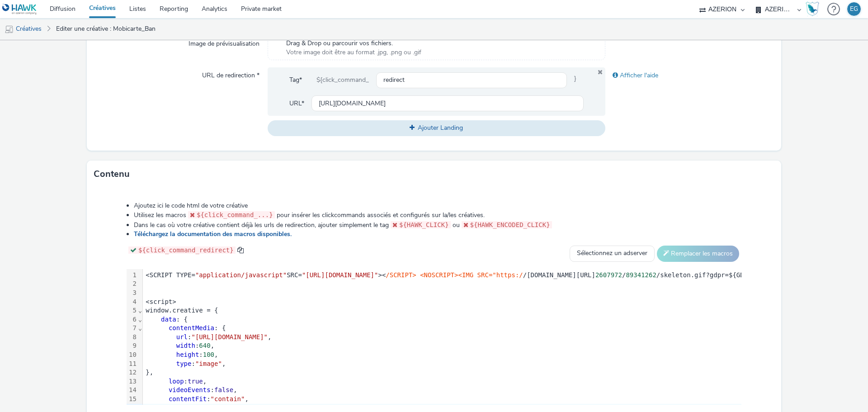 This screenshot has width=868, height=412. What do you see at coordinates (228, 399) in the screenshot?
I see `span: "contain"` at bounding box center [228, 399].